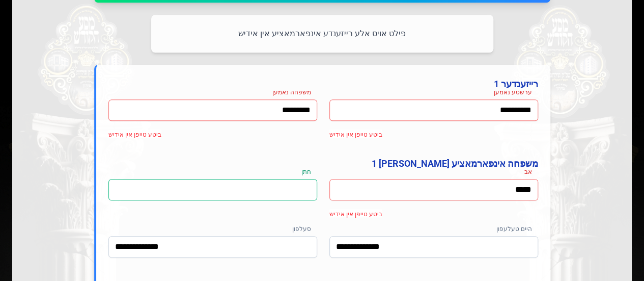  What do you see at coordinates (322, 34) in the screenshot?
I see `p: פילט אויס אלע רייזענדע אינפארמאציע אין אידיש` at bounding box center [322, 34].